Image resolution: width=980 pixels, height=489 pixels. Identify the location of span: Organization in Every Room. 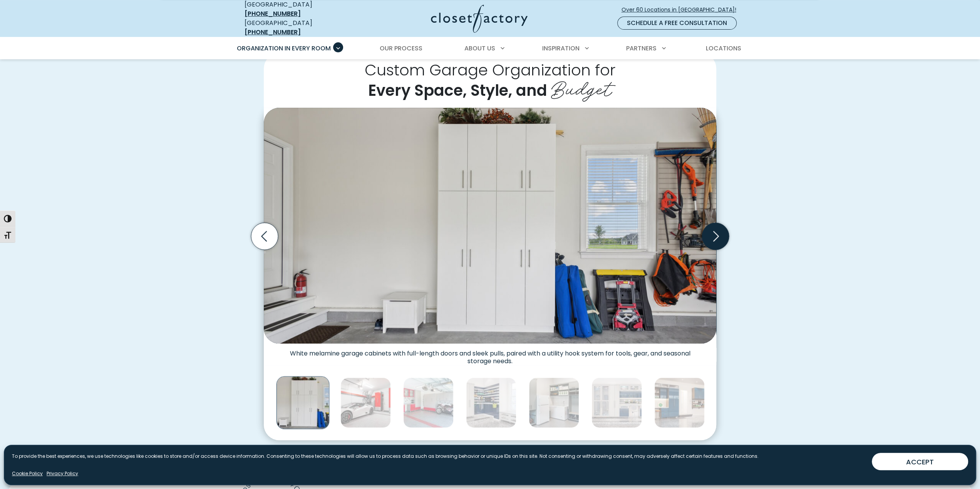
(284, 48).